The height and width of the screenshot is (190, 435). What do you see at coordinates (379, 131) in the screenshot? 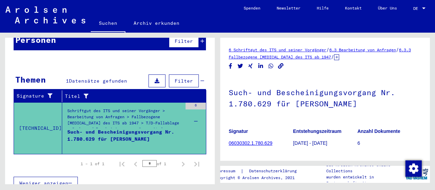
I see `b: Anzahl Dokumente` at bounding box center [379, 131].